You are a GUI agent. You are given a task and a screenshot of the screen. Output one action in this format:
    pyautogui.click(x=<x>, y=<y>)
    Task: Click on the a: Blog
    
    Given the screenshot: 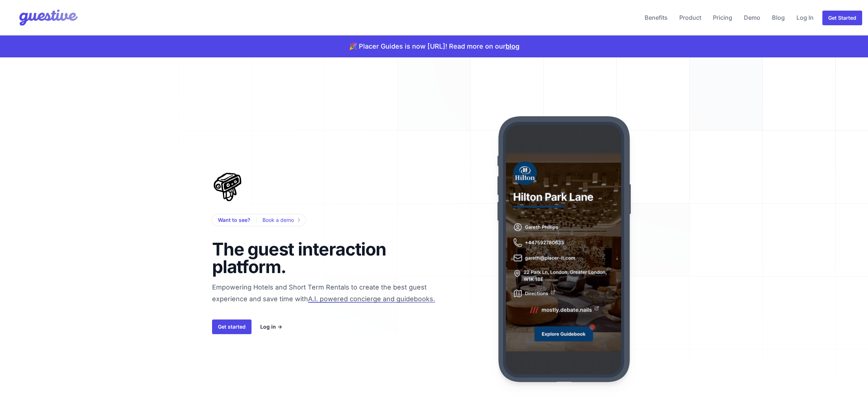 What is the action you would take?
    pyautogui.click(x=778, y=18)
    